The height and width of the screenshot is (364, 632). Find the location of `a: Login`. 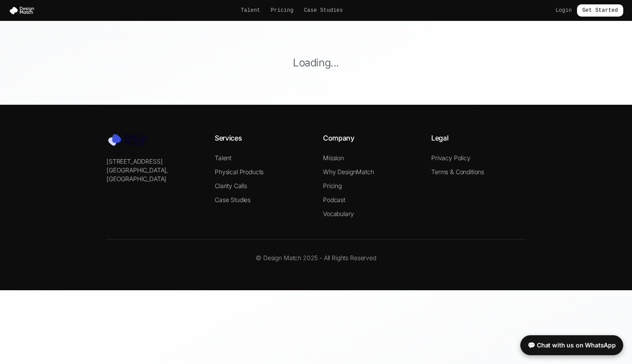

a: Login is located at coordinates (564, 10).